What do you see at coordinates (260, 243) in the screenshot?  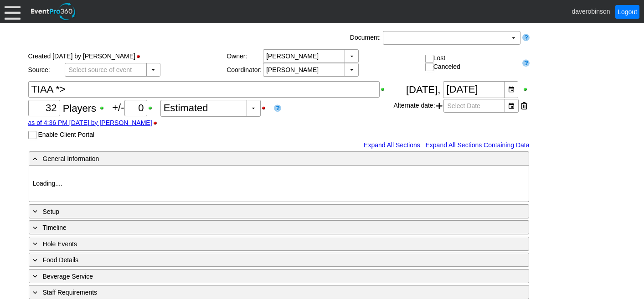 I see `div: Hole Events` at bounding box center [260, 243].